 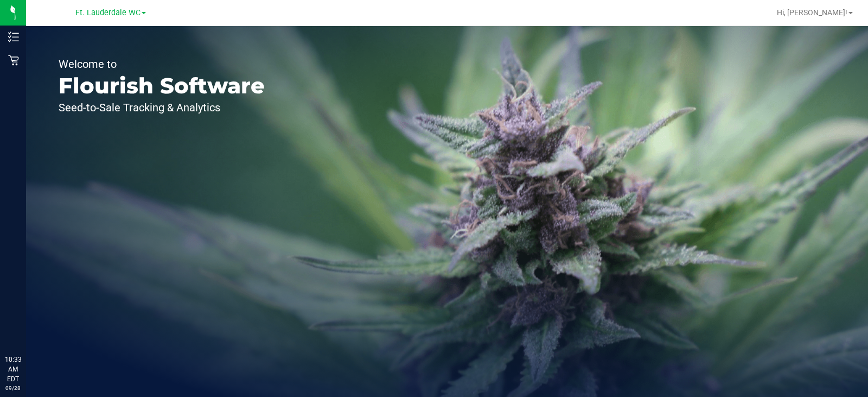 What do you see at coordinates (13, 388) in the screenshot?
I see `p: 09/28` at bounding box center [13, 388].